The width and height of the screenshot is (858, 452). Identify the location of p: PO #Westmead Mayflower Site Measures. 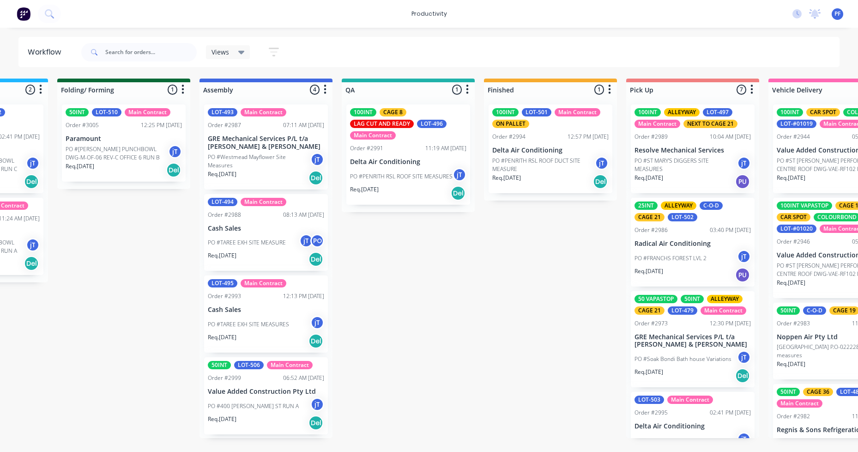
(259, 161).